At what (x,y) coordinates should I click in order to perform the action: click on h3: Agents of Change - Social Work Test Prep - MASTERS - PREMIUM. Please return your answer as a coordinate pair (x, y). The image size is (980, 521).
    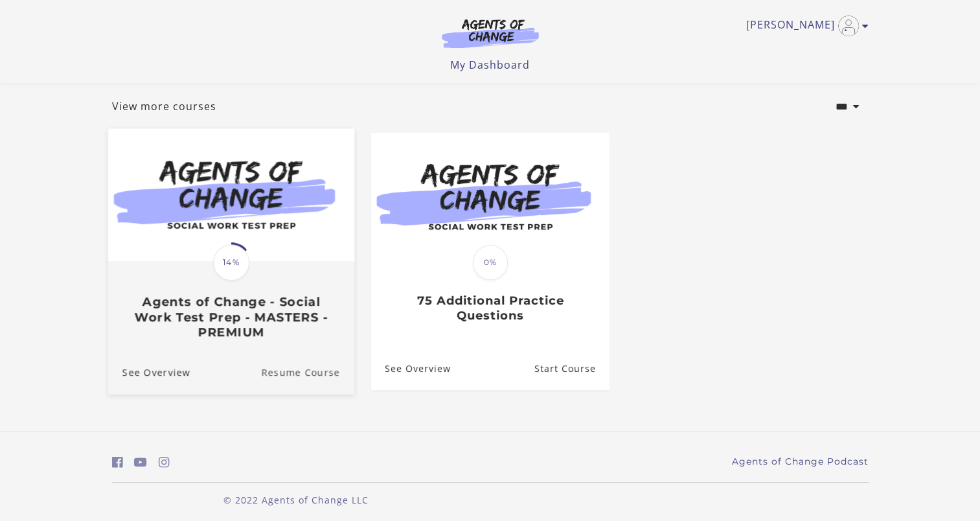
    Looking at the image, I should click on (231, 317).